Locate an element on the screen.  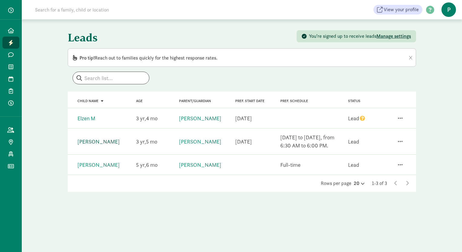
span: Age is located at coordinates (139, 101).